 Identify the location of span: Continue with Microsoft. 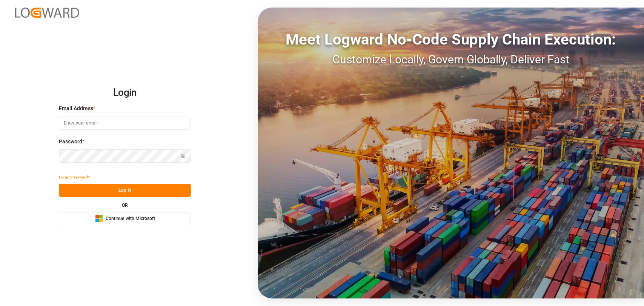
(130, 219).